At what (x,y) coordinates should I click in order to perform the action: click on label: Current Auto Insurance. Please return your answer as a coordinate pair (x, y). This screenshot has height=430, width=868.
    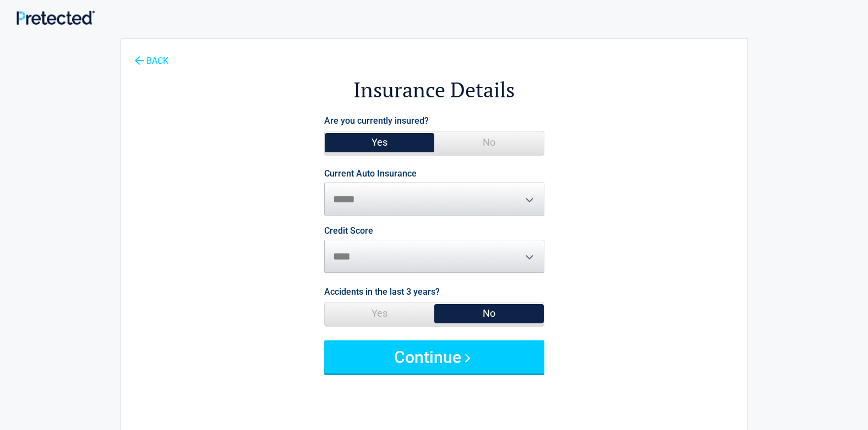
    Looking at the image, I should click on (370, 174).